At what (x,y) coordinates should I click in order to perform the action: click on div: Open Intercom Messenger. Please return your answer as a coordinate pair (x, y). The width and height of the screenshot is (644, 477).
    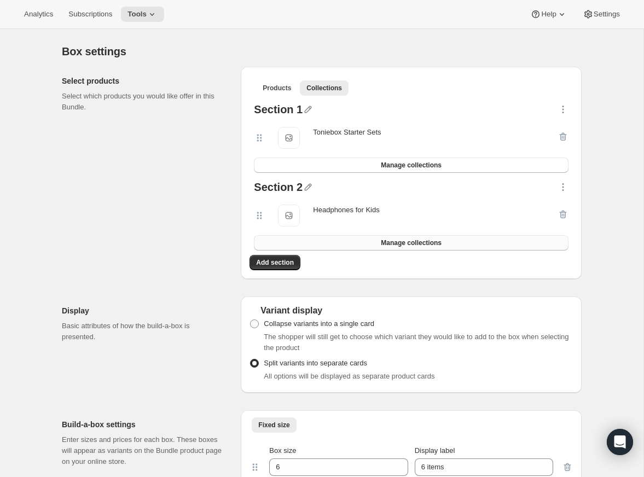
    Looking at the image, I should click on (619, 442).